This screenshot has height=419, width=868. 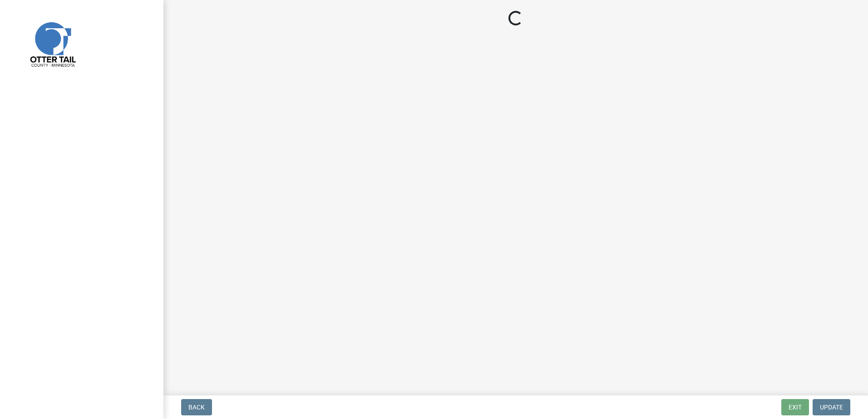 What do you see at coordinates (197, 407) in the screenshot?
I see `button: Back` at bounding box center [197, 407].